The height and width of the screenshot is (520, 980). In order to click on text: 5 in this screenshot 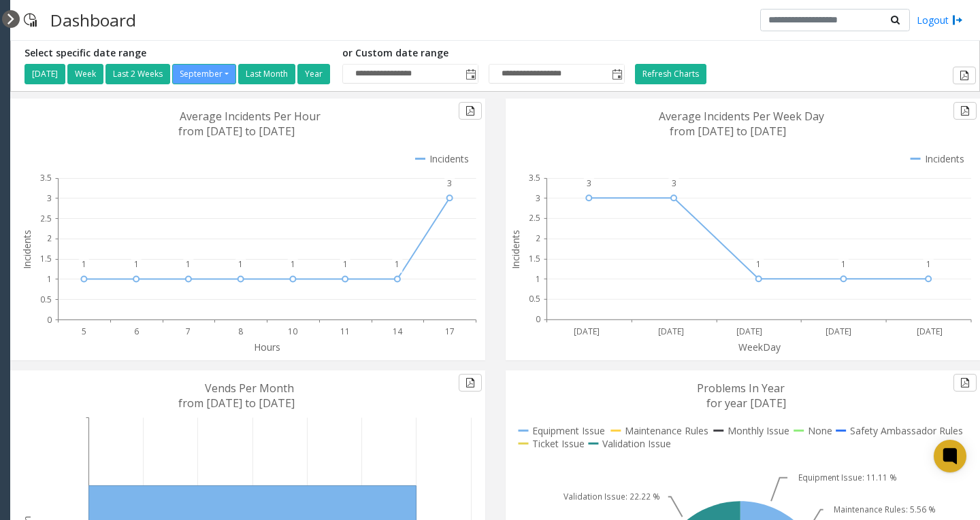, I will do `click(84, 332)`.